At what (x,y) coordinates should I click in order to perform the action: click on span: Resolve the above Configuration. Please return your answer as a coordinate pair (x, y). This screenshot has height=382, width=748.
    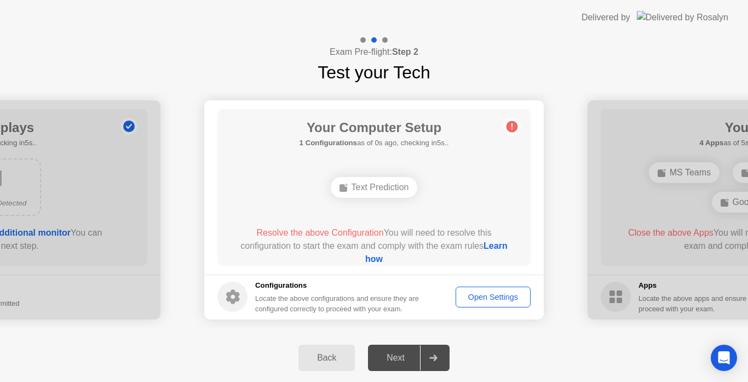
    Looking at the image, I should click on (320, 232).